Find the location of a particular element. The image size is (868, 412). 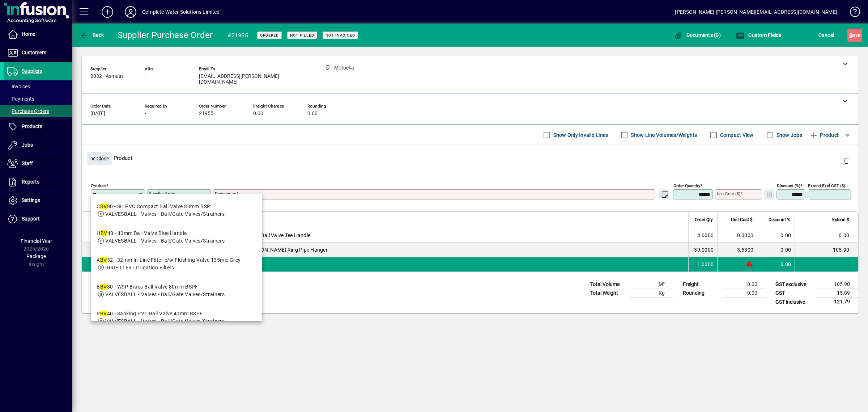

td: M³ is located at coordinates (652, 284).